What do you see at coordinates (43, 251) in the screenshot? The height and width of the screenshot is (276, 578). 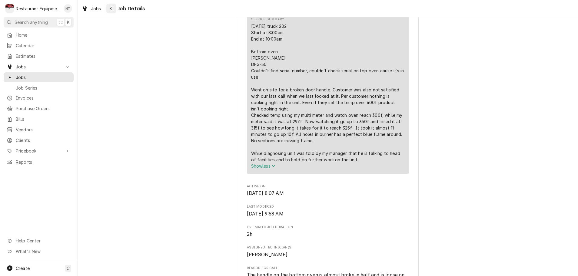 I see `span: What's New` at bounding box center [43, 251].